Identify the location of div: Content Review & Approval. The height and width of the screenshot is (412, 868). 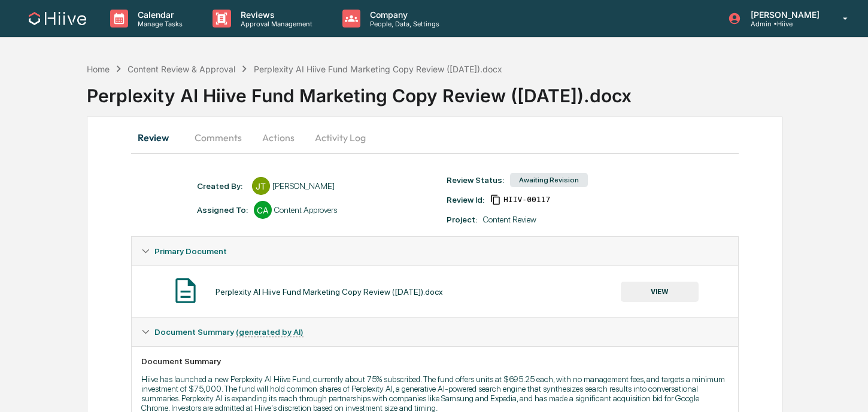
(181, 69).